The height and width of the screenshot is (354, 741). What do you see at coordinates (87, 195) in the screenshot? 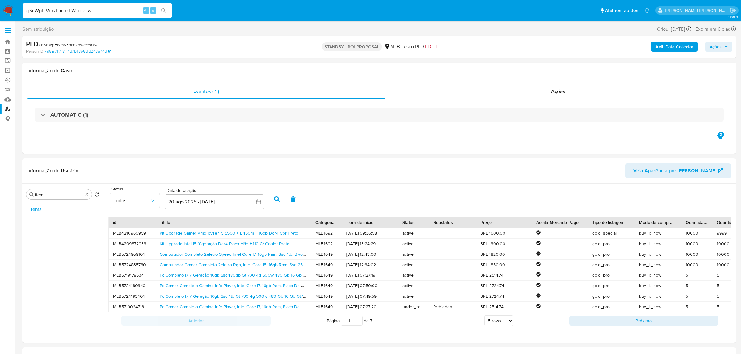
I see `button: Apagar busca` at bounding box center [87, 195].